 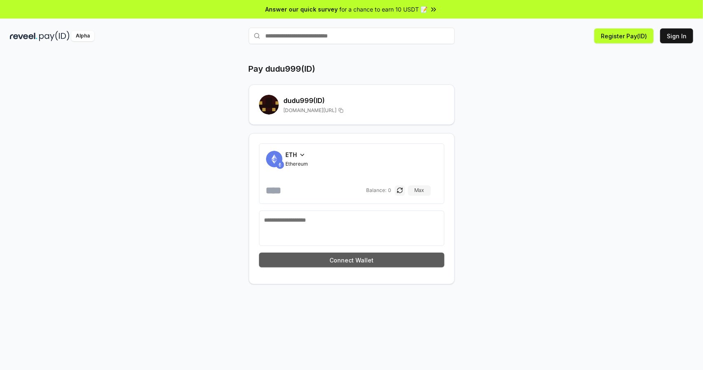 What do you see at coordinates (54, 36) in the screenshot?
I see `img: pay_id` at bounding box center [54, 36].